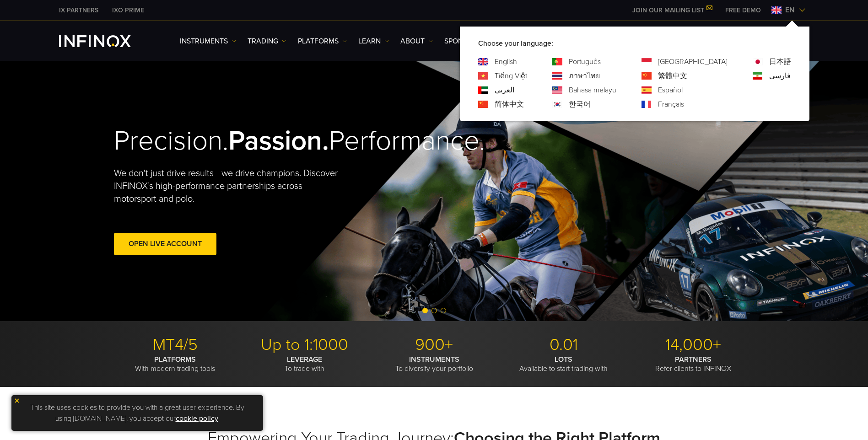 The height and width of the screenshot is (440, 868). I want to click on strong: PARTNERS, so click(693, 360).